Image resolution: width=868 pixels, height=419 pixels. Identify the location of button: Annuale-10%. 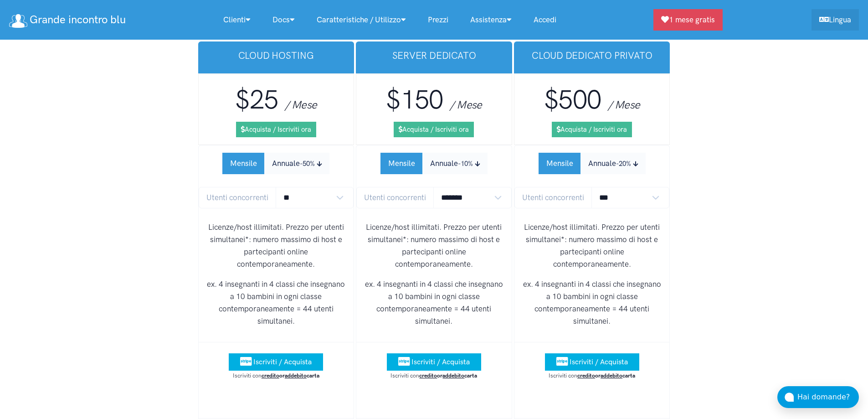
(454, 163).